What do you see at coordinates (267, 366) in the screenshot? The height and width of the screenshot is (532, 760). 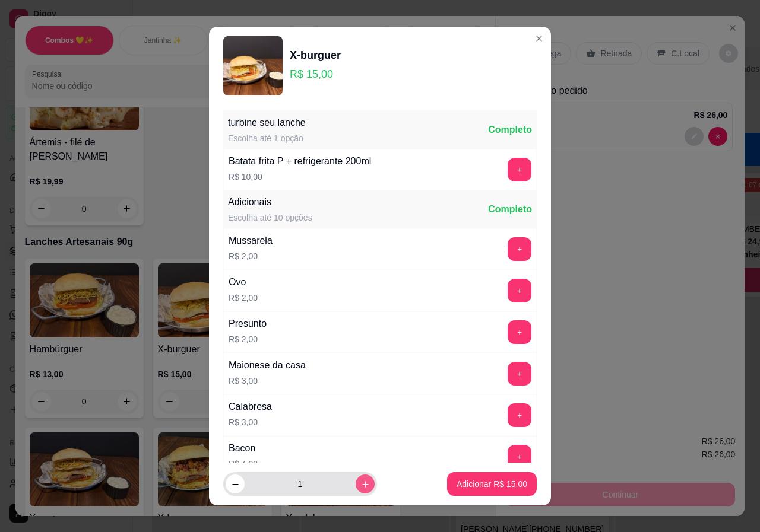 I see `div: Maionese da casa` at bounding box center [267, 366].